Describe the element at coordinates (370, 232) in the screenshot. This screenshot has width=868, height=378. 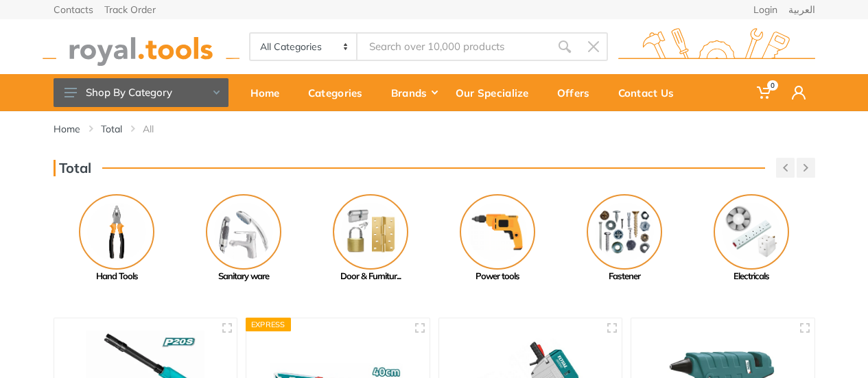
I see `img: Royal - Door & Furniture Hardware` at that location.